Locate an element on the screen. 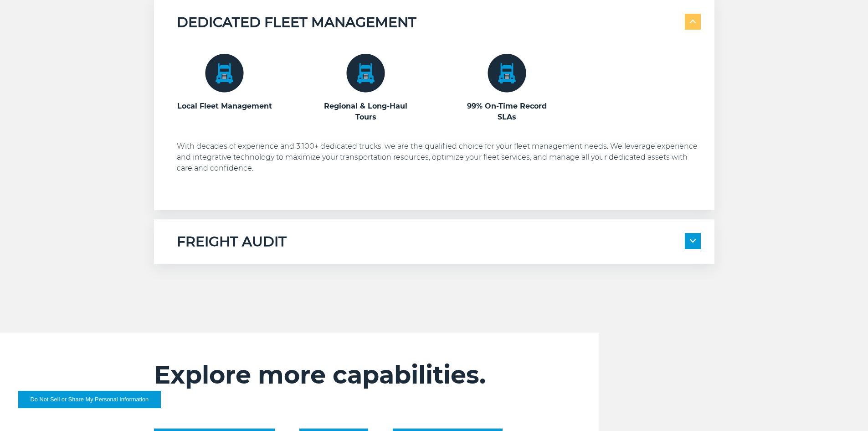 This screenshot has height=431, width=868. h5: FREIGHT AUDIT is located at coordinates (232, 242).